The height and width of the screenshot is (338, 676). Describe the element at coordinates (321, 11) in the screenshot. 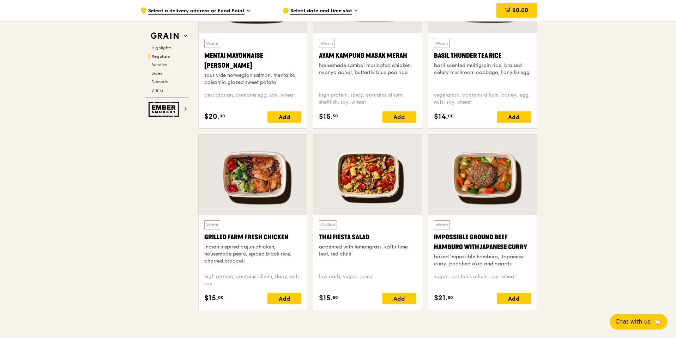

I see `span: Select date and time slot` at that location.